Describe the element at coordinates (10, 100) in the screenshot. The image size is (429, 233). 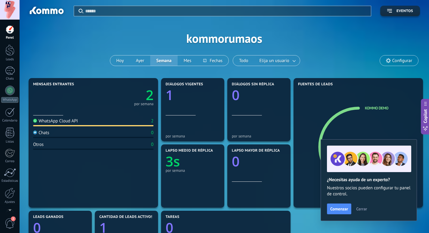
I see `div: WhatsApp` at that location.